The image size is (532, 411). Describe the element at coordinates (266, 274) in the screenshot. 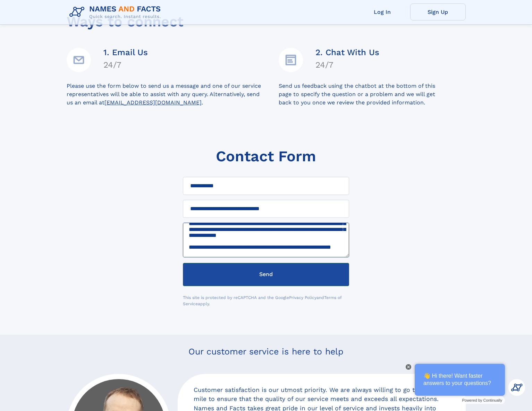

I see `button: Send` at that location.